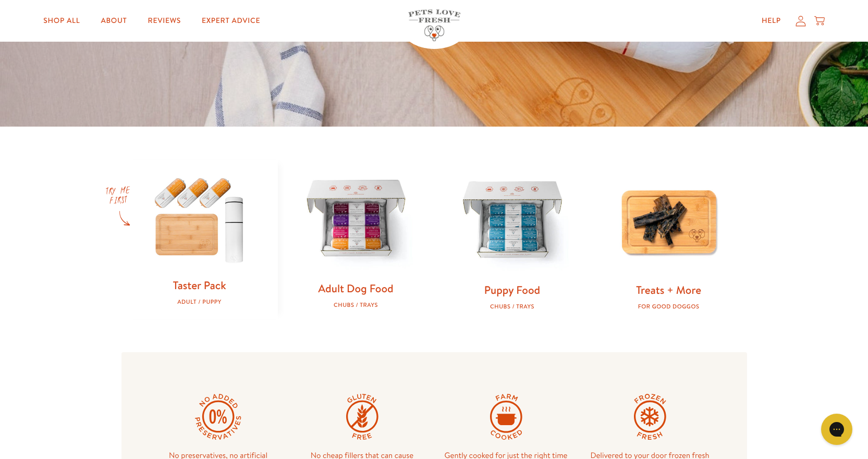 This screenshot has width=868, height=459. I want to click on img: Pets Love Fresh, so click(434, 25).